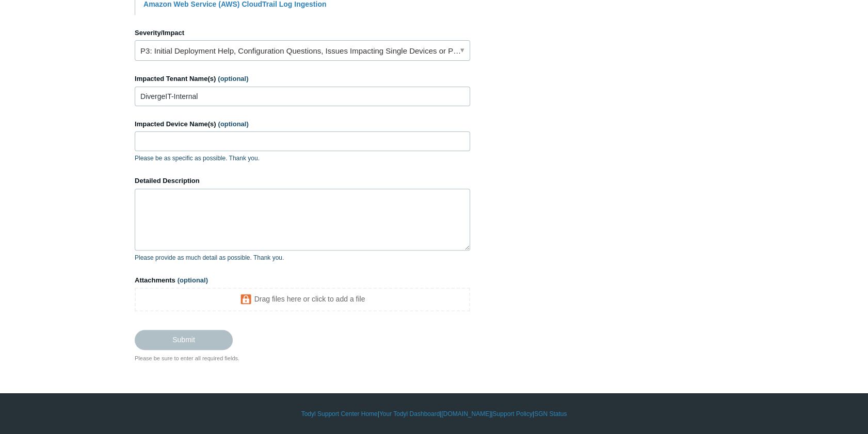 This screenshot has width=868, height=434. I want to click on label: Impacted Tenant Name(s), so click(303, 79).